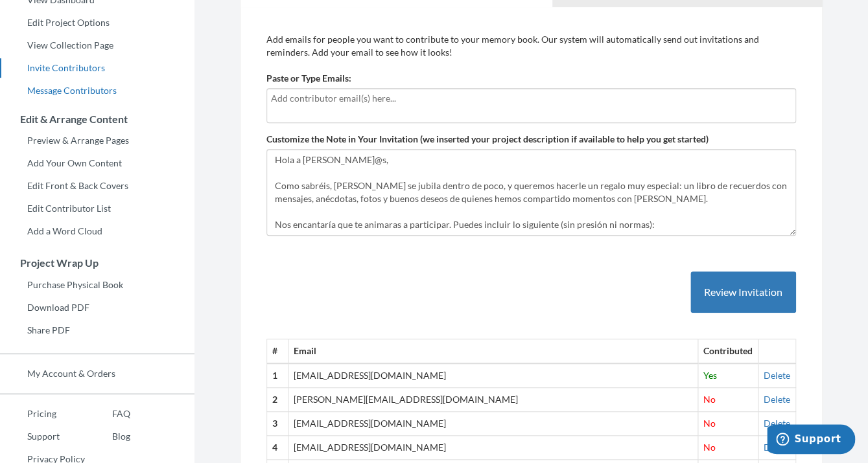 Image resolution: width=868 pixels, height=463 pixels. I want to click on span: Support, so click(51, 15).